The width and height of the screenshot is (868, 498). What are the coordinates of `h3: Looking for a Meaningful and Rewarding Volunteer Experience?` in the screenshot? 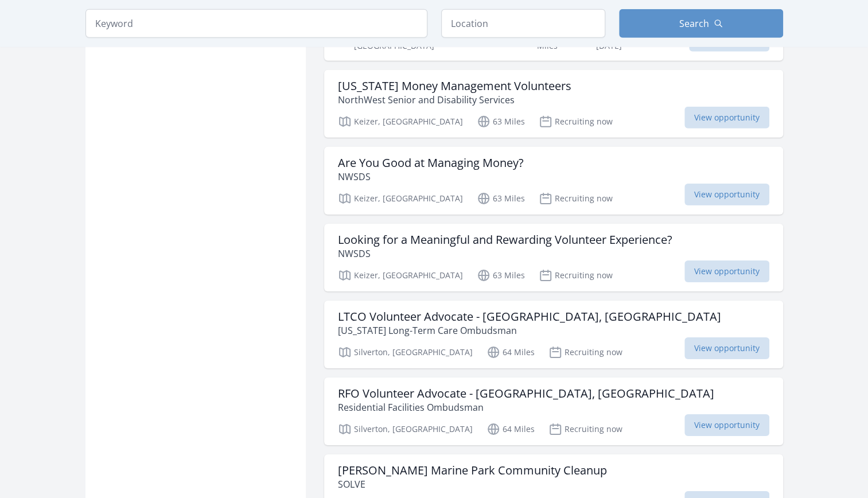 It's located at (504, 240).